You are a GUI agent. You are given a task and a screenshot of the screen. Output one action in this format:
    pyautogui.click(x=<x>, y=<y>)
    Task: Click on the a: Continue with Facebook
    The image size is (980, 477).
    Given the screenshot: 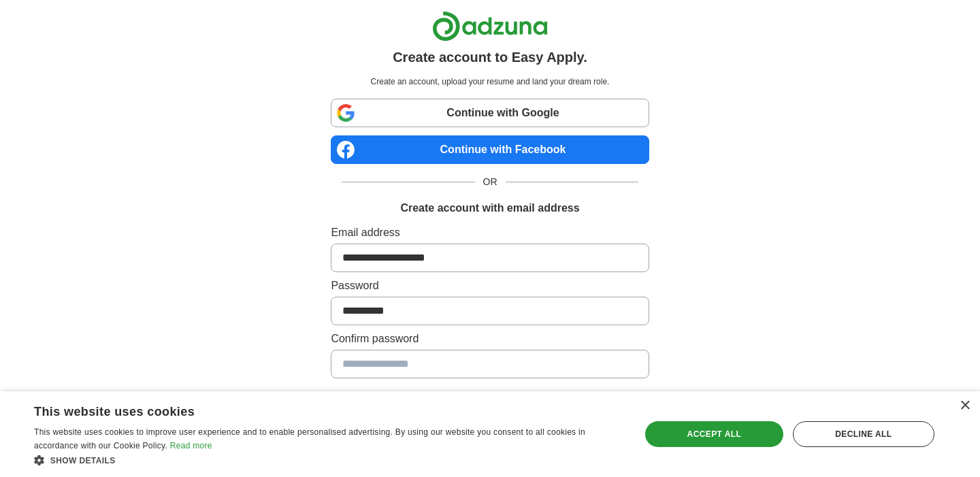 What is the action you would take?
    pyautogui.click(x=489, y=150)
    